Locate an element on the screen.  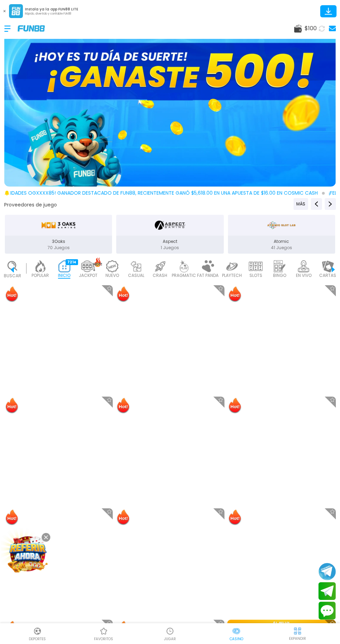
p: INICIO is located at coordinates (65, 275).